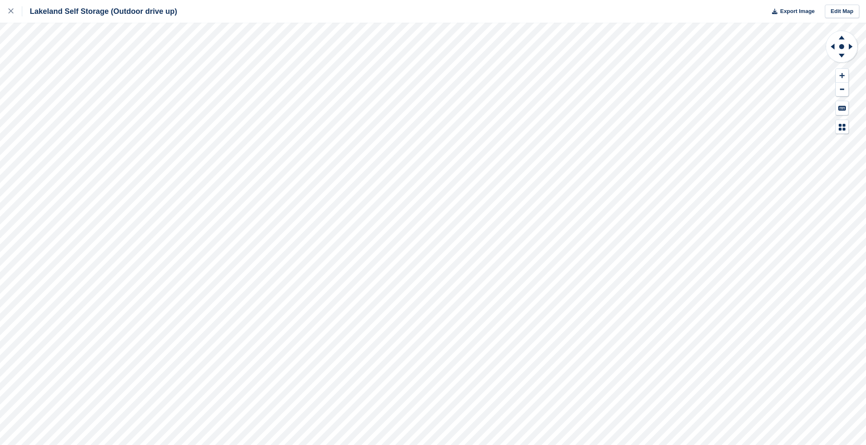  Describe the element at coordinates (842, 127) in the screenshot. I see `button: Map Legend` at that location.